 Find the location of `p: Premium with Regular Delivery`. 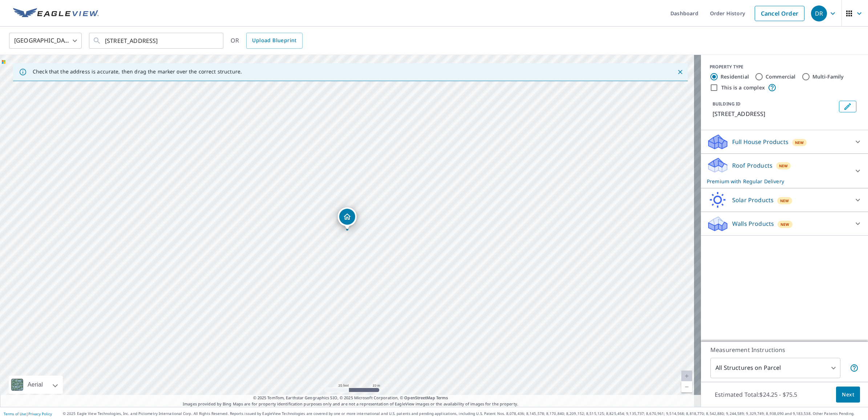

p: Premium with Regular Delivery is located at coordinates (778, 181).